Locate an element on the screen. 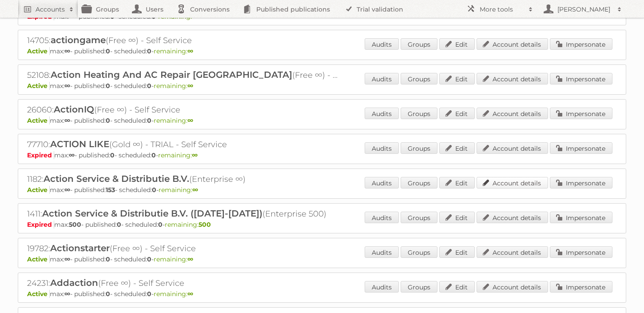 Image resolution: width=644 pixels, height=313 pixels. h2: More tools is located at coordinates (502, 9).